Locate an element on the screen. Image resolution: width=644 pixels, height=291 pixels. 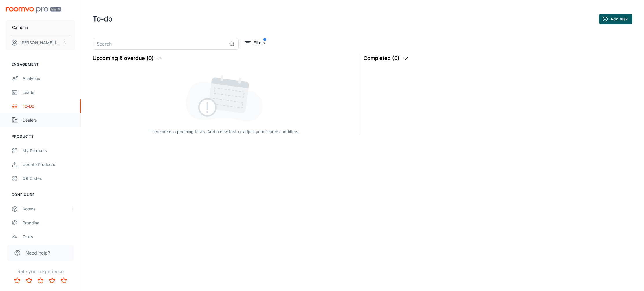
div: To-do is located at coordinates (49, 106).